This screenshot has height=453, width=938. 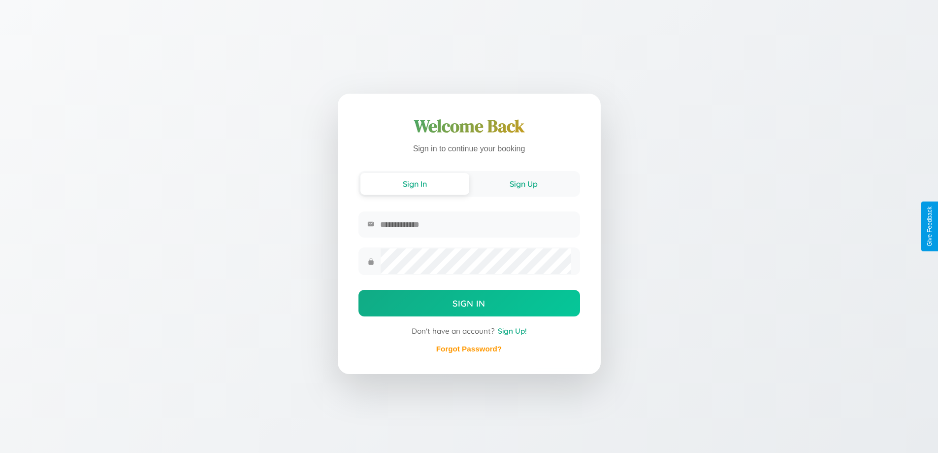 What do you see at coordinates (469, 126) in the screenshot?
I see `h1: Welcome Back` at bounding box center [469, 126].